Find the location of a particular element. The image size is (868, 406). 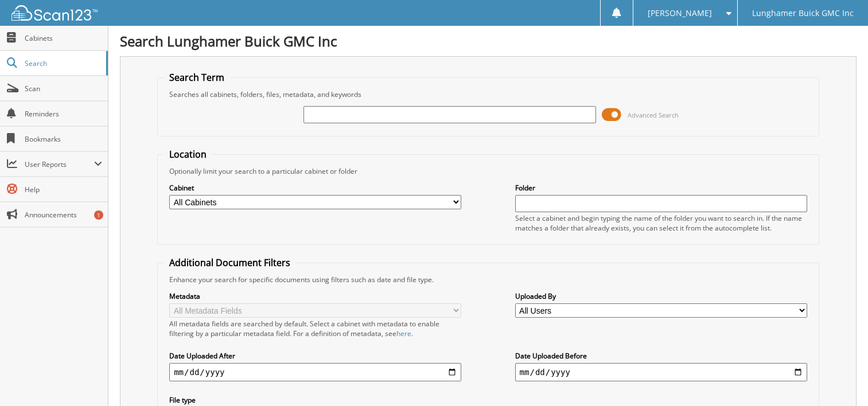

div: Optionally limit your search to a particular cabinet or folder is located at coordinates (489, 171).